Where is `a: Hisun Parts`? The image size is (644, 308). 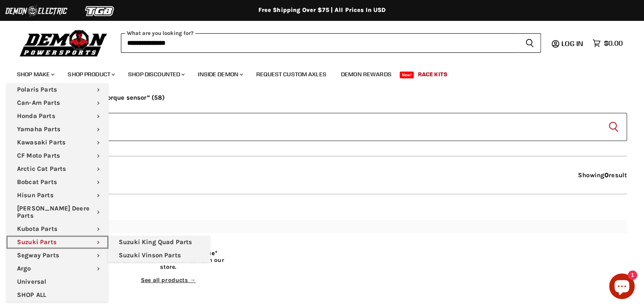
a: Hisun Parts is located at coordinates (58, 195).